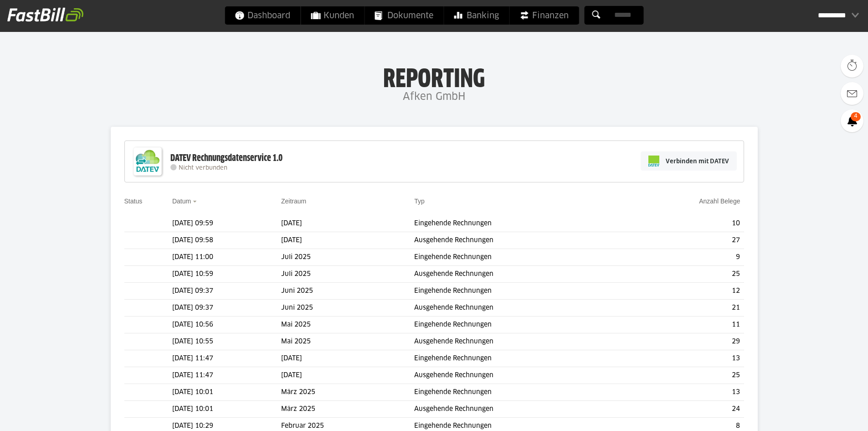 This screenshot has height=431, width=868. I want to click on img: fastbill_logo_white.png, so click(45, 15).